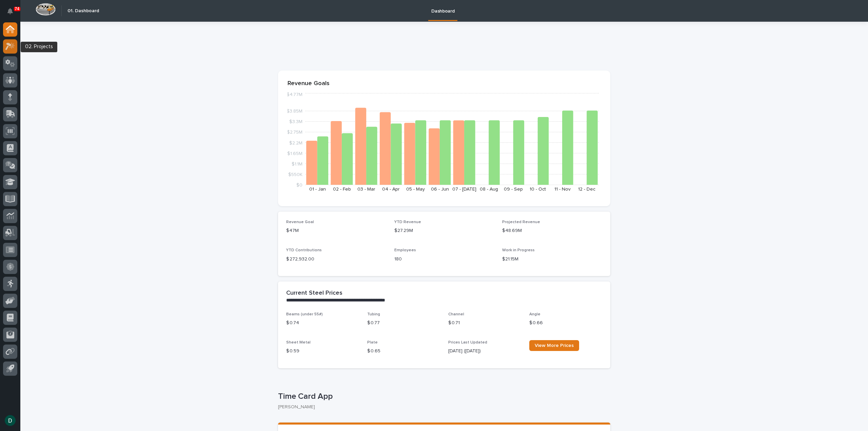 This screenshot has width=868, height=431. What do you see at coordinates (484, 323) in the screenshot?
I see `p: $ 0.71` at bounding box center [484, 323].